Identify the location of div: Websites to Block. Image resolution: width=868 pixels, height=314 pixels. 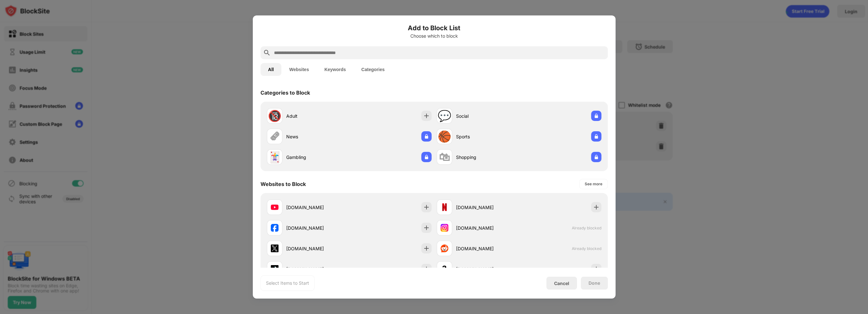
(283, 184).